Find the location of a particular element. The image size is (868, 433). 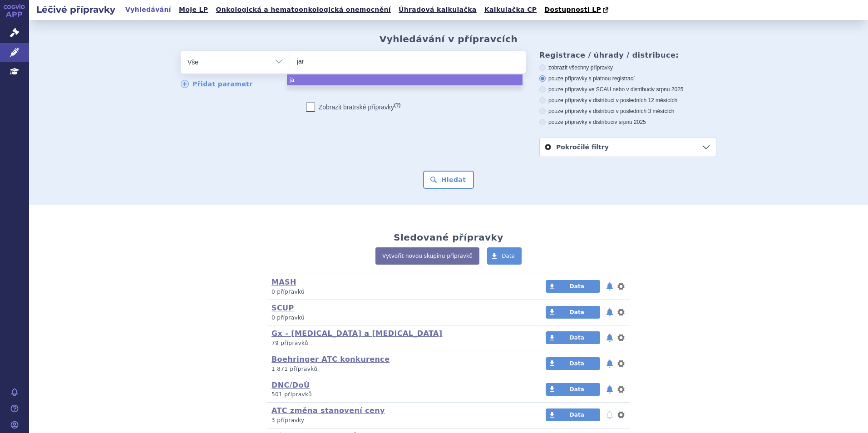

a: Onkologická a hematoonkologická onemocnění is located at coordinates (303, 9).